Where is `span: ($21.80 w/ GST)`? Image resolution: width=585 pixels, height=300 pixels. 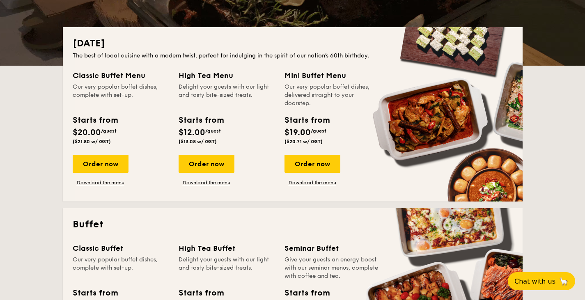
span: ($21.80 w/ GST) is located at coordinates (92, 142).